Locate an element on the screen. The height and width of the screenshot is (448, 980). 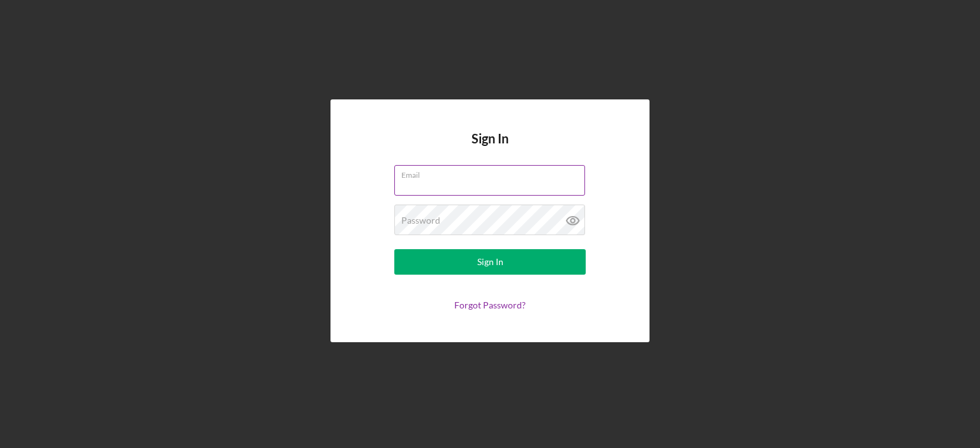
a: Forgot Password? is located at coordinates (490, 305).